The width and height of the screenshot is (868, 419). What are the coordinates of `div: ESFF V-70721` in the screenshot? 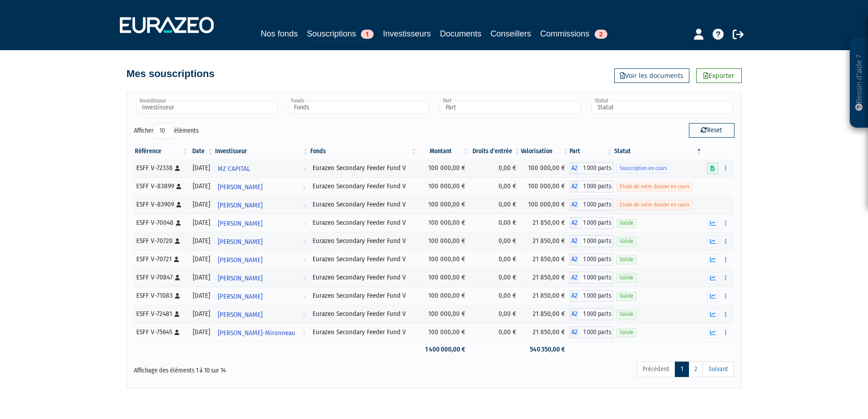 It's located at (161, 259).